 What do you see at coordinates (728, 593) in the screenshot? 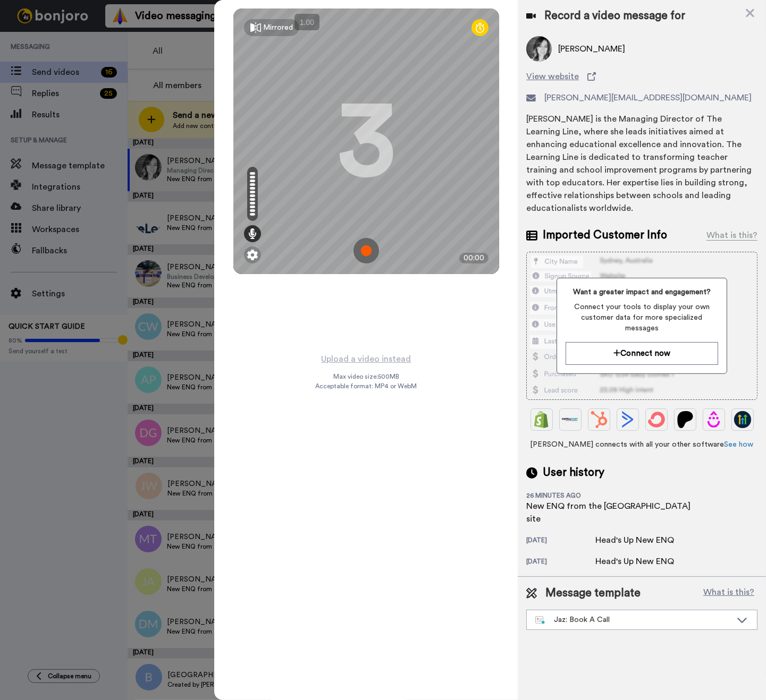
I see `button: What is this?` at bounding box center [728, 593].